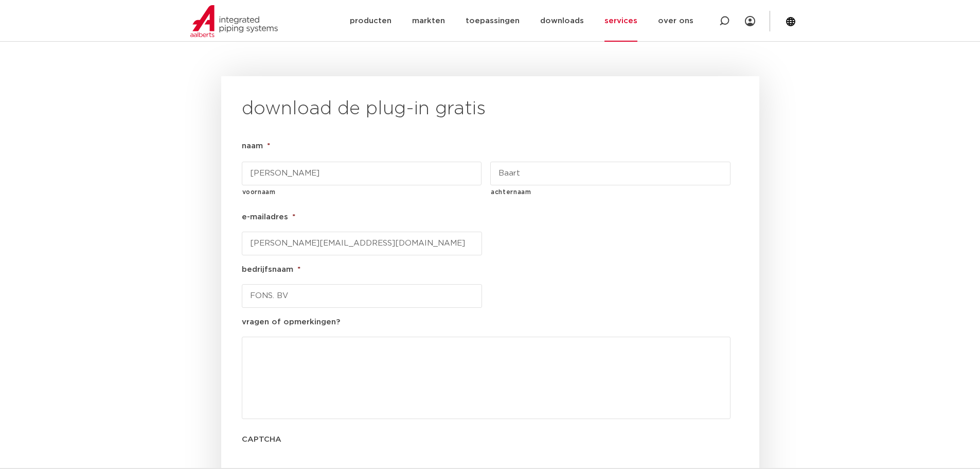  Describe the element at coordinates (256, 146) in the screenshot. I see `label: naam` at that location.